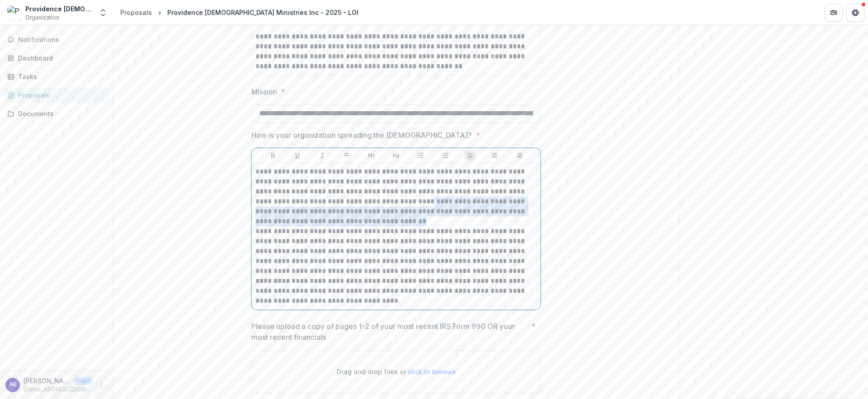 The image size is (868, 399). Describe the element at coordinates (421, 156) in the screenshot. I see `button: Bullet List` at that location.